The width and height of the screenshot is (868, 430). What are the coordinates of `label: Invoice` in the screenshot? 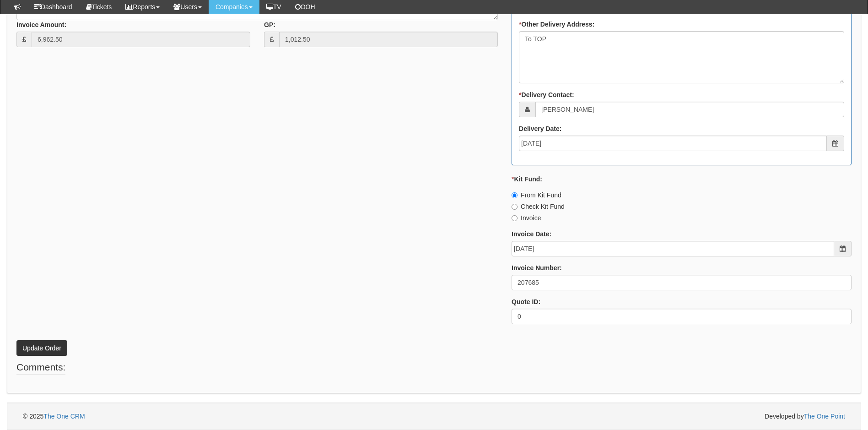 It's located at (527, 218).